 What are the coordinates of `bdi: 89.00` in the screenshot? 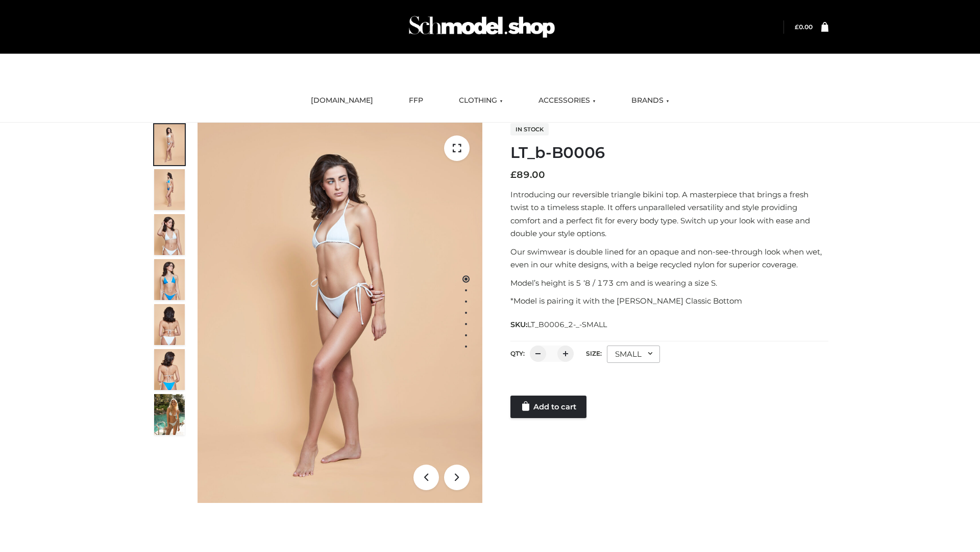 It's located at (528, 175).